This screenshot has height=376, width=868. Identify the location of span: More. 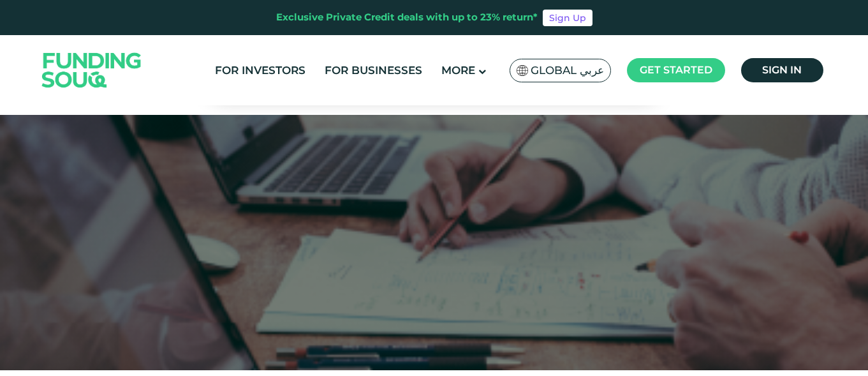
(458, 71).